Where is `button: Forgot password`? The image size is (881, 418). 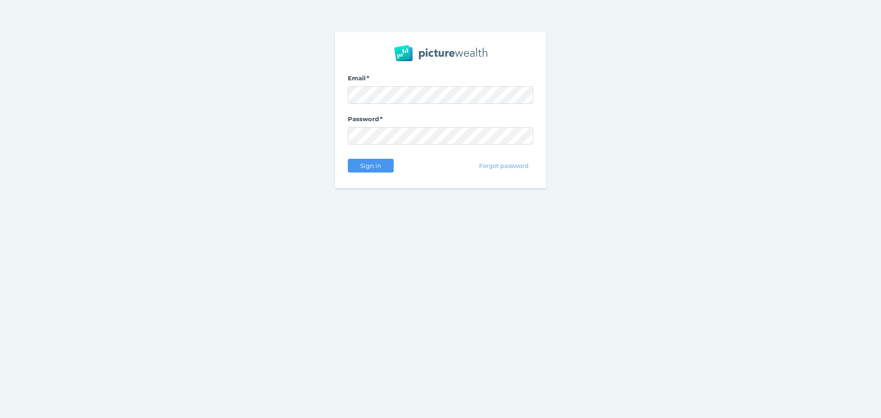
button: Forgot password is located at coordinates (504, 166).